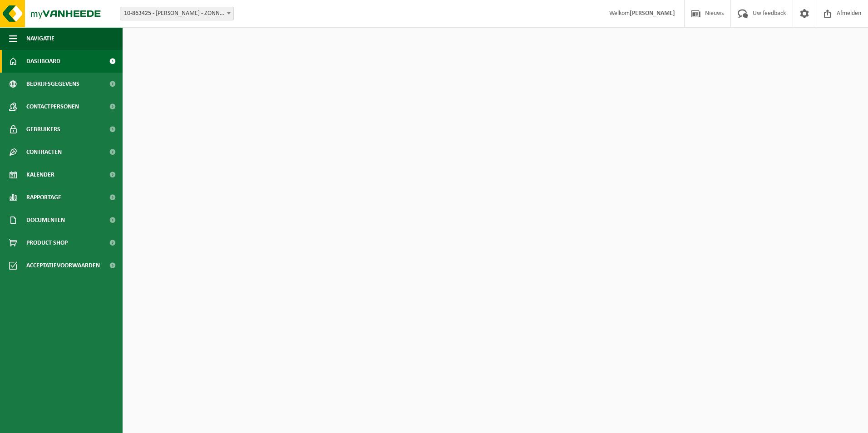 The width and height of the screenshot is (868, 433). I want to click on span: Kalender, so click(40, 175).